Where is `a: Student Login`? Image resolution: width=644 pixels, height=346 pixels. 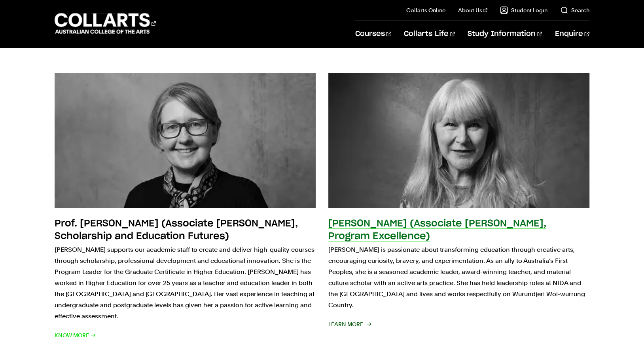 a: Student Login is located at coordinates (524, 10).